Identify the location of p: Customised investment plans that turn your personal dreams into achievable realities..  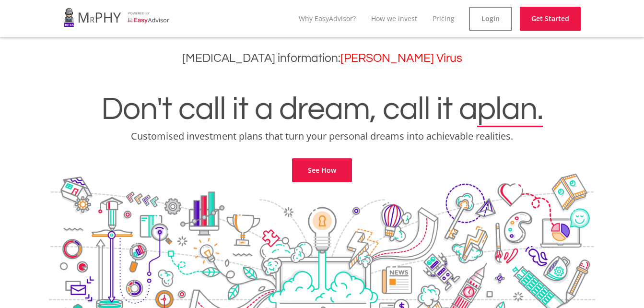
(322, 136).